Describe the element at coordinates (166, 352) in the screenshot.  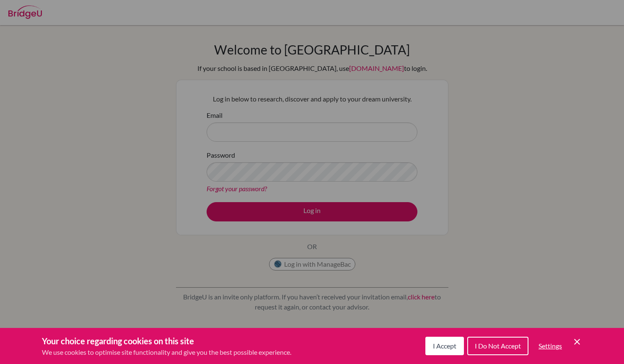
I see `p: We use cookies to optimise site functionality and give you the best possible experience.` at that location.